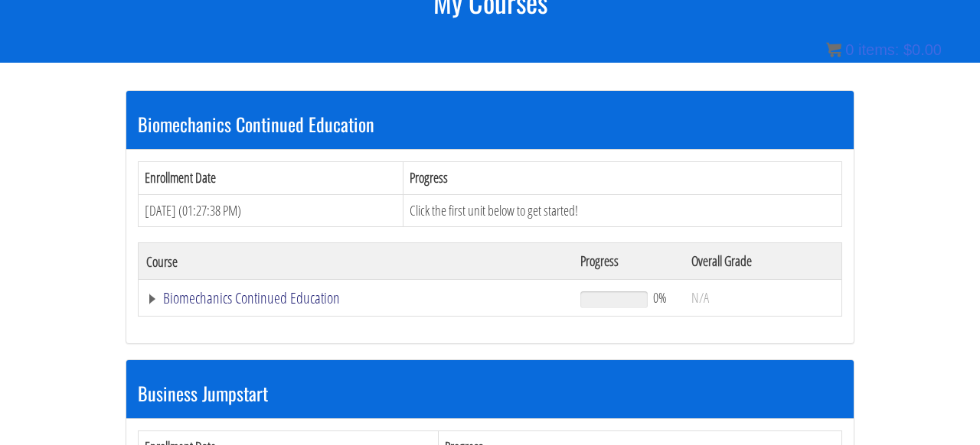 The width and height of the screenshot is (980, 445). What do you see at coordinates (355, 299) in the screenshot?
I see `a: Biomechanics Continued Education` at bounding box center [355, 299].